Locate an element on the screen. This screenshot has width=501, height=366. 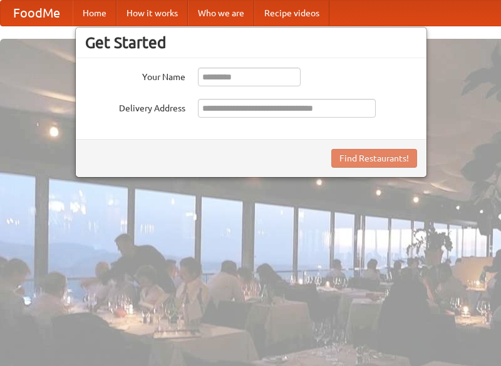
label: Your Name is located at coordinates (135, 75).